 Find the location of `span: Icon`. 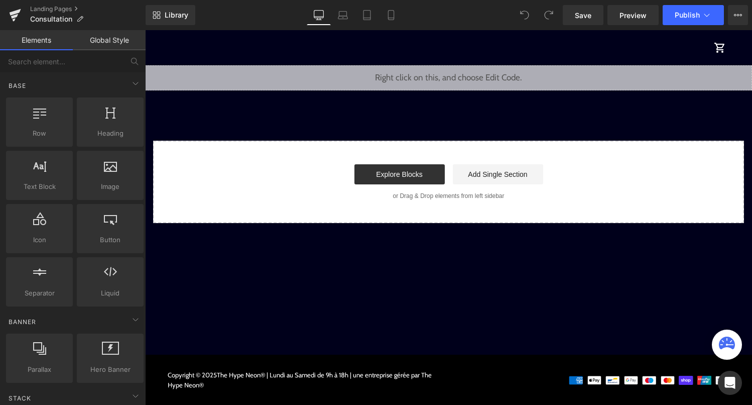

span: Icon is located at coordinates (39, 239).